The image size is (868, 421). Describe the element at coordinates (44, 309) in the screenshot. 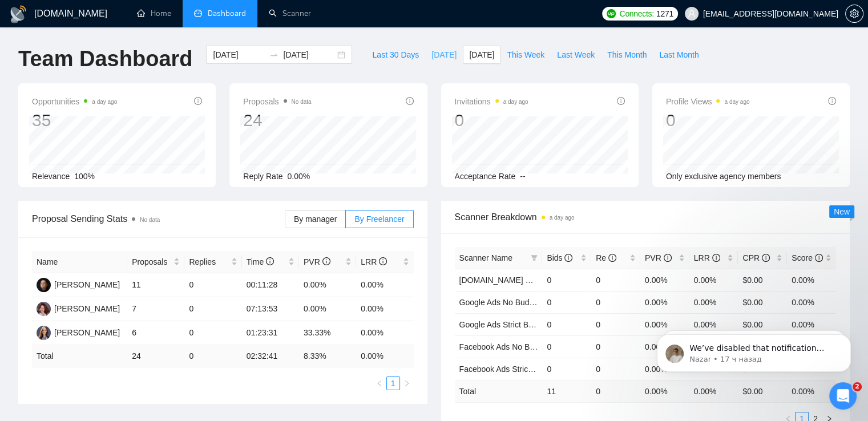

I see `img: LY` at that location.